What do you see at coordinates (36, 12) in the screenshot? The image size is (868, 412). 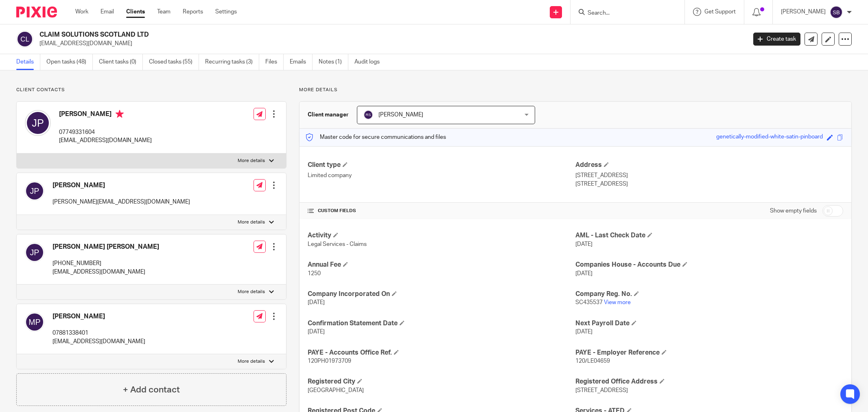 I see `img: Pixie` at bounding box center [36, 12].